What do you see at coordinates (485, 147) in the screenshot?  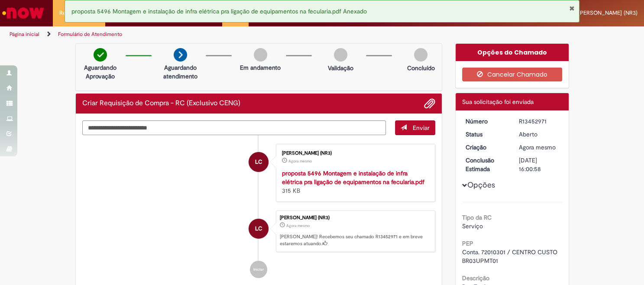 I see `dt: Criação` at bounding box center [485, 147].